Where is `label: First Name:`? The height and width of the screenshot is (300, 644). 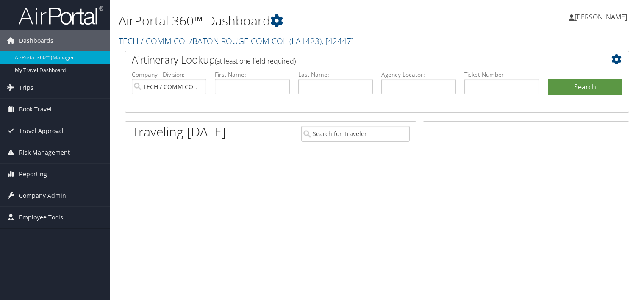
label: First Name: is located at coordinates (252, 75).